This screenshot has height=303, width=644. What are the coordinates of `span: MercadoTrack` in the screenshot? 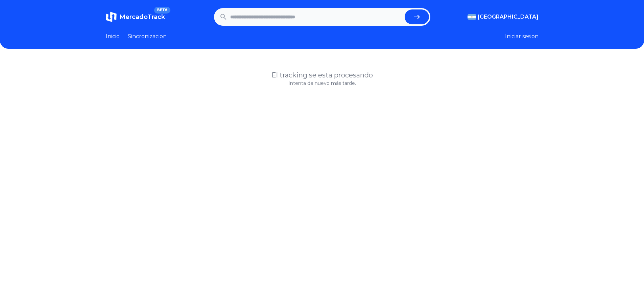 It's located at (142, 17).